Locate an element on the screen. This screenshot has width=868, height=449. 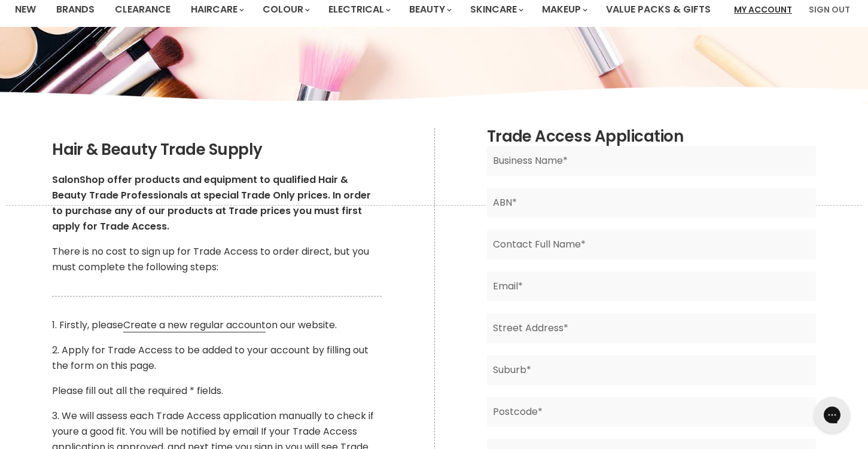
a: Create a new regular account is located at coordinates (194, 325).